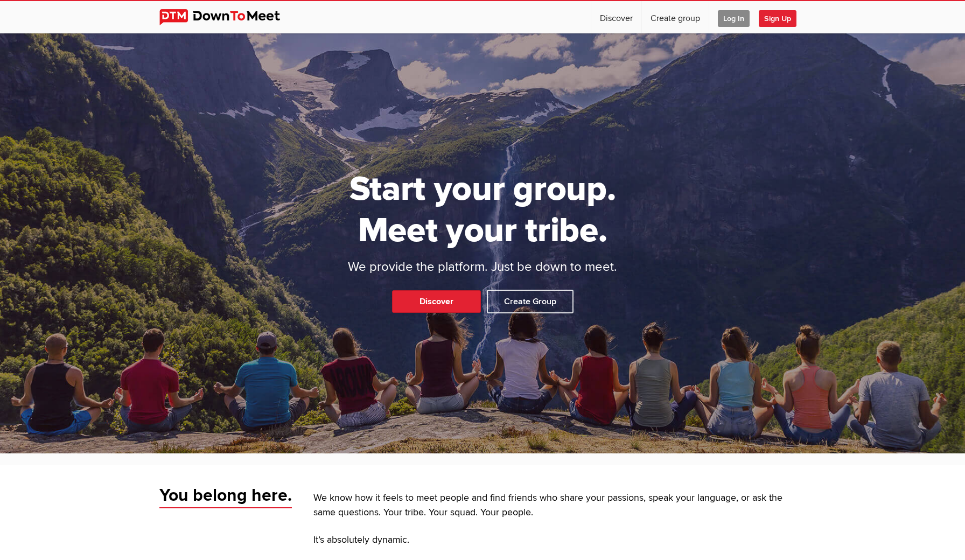 The image size is (965, 560). Describe the element at coordinates (228, 17) in the screenshot. I see `img: DownToMeet` at that location.